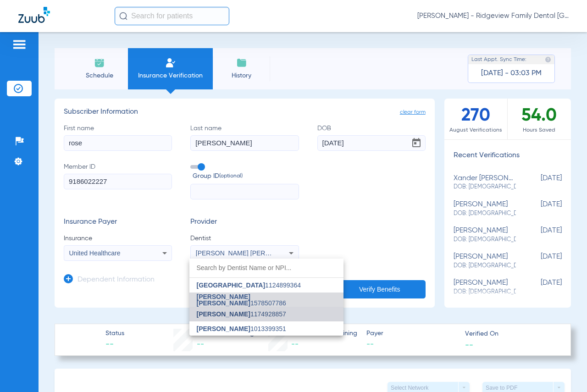 This screenshot has width=587, height=392. I want to click on span: 1174928857, so click(241, 314).